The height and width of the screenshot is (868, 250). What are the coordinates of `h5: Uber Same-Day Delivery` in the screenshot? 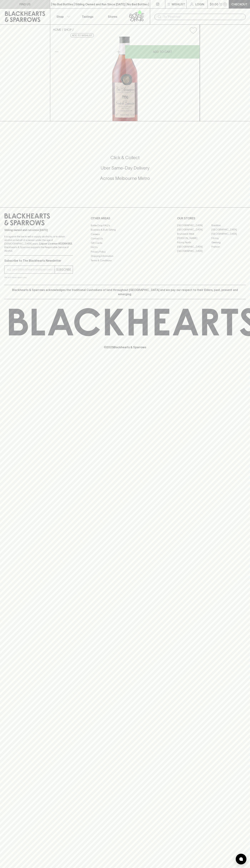 It's located at (125, 168).